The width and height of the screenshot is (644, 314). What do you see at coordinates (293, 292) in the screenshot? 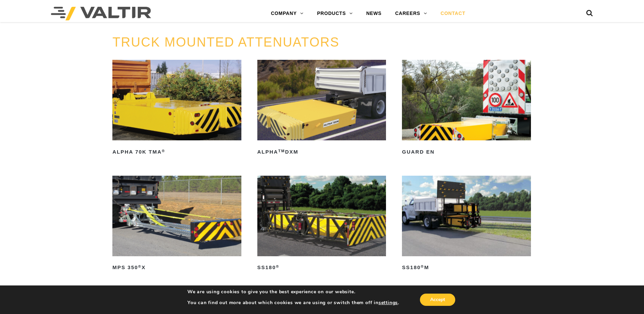
I see `p: We are using cookies to give you the best experience on our website.` at bounding box center [293, 292].